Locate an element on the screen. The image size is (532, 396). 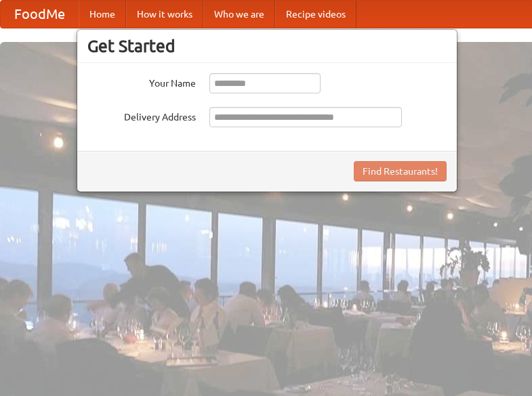
a: Who we are is located at coordinates (239, 14).